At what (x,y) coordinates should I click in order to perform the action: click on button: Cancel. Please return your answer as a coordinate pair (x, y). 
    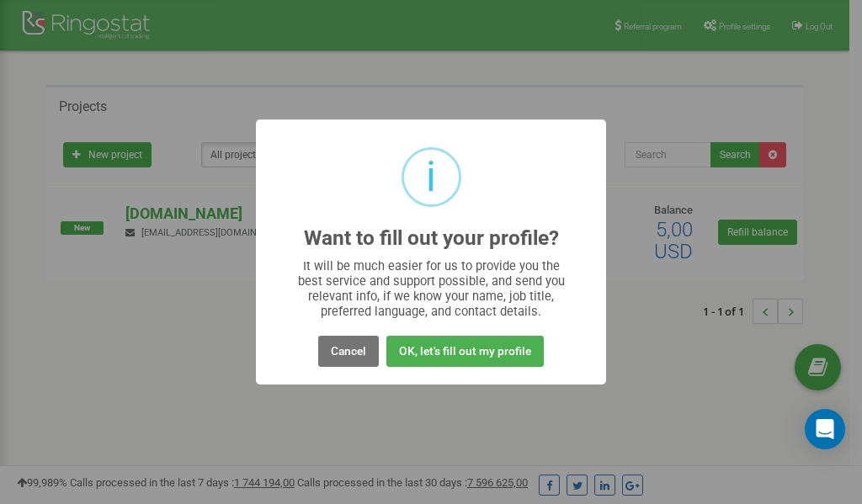
    Looking at the image, I should click on (349, 351).